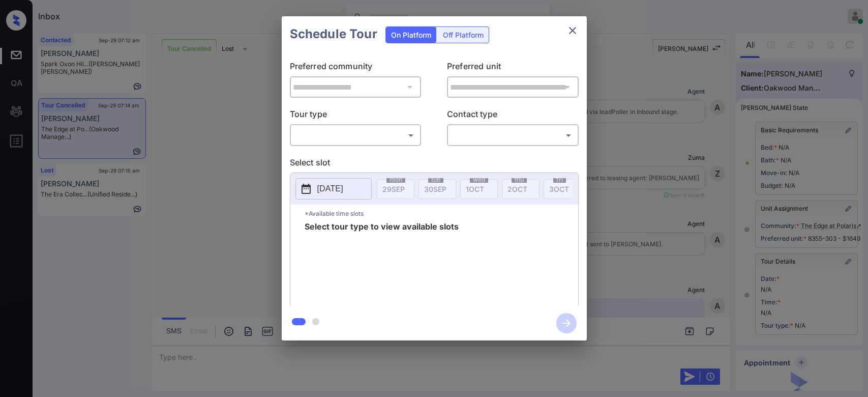  Describe the element at coordinates (381, 263) in the screenshot. I see `span: Select tour type to view available slots` at that location.